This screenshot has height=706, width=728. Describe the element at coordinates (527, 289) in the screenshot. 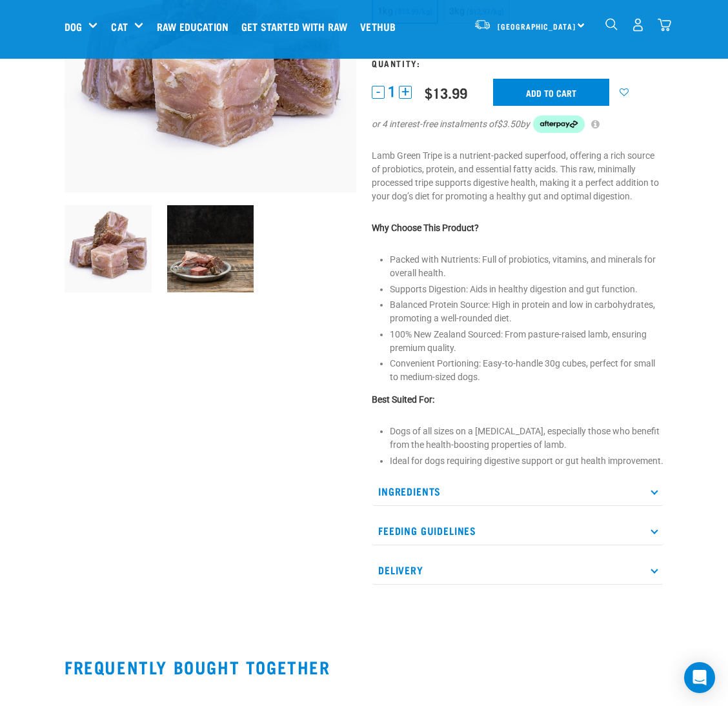

I see `li: Supports Digestion: Aids in healthy digestion and gut function.` at that location.